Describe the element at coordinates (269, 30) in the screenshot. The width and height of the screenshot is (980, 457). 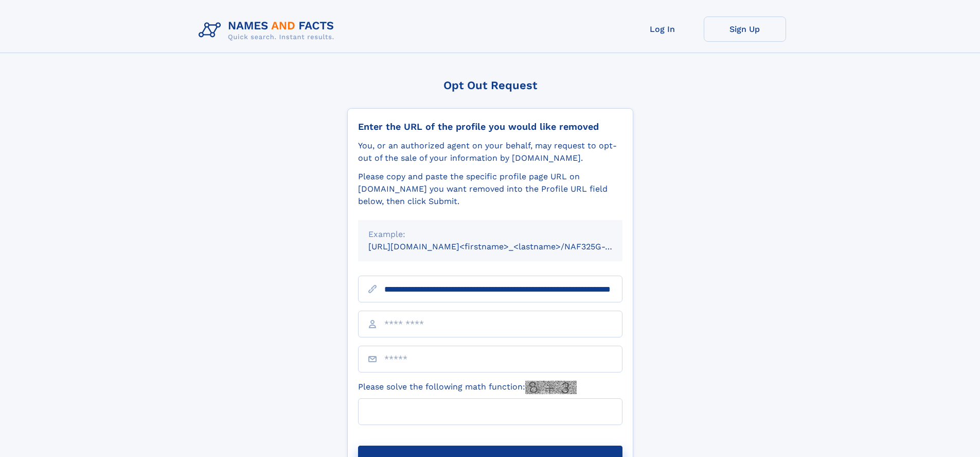
I see `img: Logo Names and Facts` at that location.